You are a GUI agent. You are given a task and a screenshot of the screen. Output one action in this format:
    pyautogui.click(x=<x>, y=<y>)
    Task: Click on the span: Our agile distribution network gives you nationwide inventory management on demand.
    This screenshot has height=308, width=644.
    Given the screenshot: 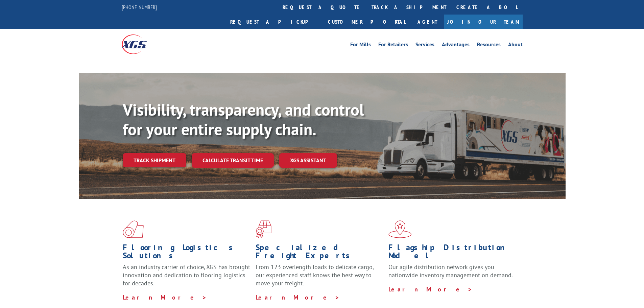 What is the action you would take?
    pyautogui.click(x=450, y=271)
    